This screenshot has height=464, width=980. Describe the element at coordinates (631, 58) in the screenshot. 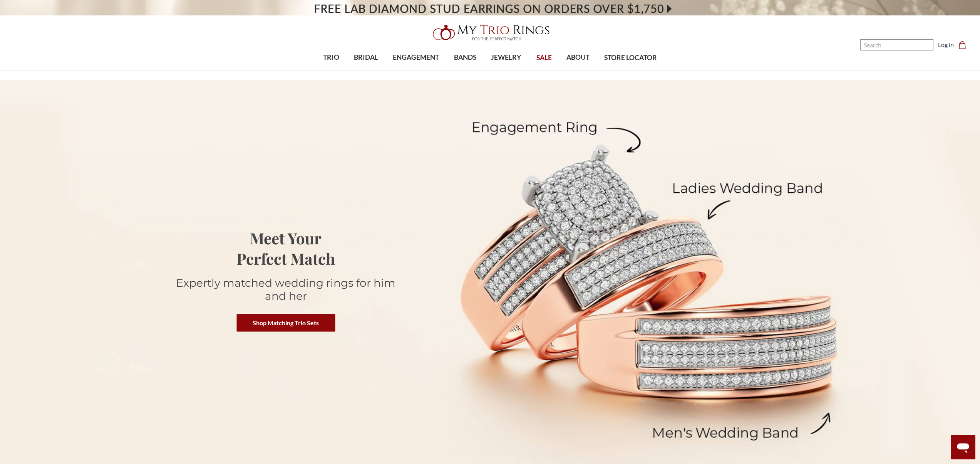

I see `a: STORE LOCATOR` at that location.